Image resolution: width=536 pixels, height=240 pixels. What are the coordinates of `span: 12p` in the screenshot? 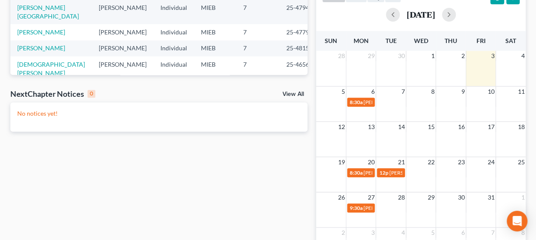 It's located at (383, 173).